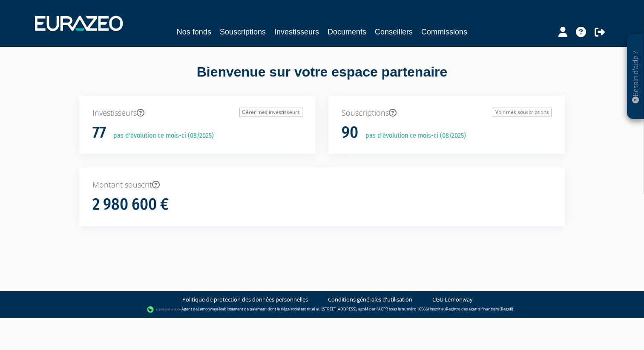 The width and height of the screenshot is (644, 350). What do you see at coordinates (99, 133) in the screenshot?
I see `h1: 77` at bounding box center [99, 133].